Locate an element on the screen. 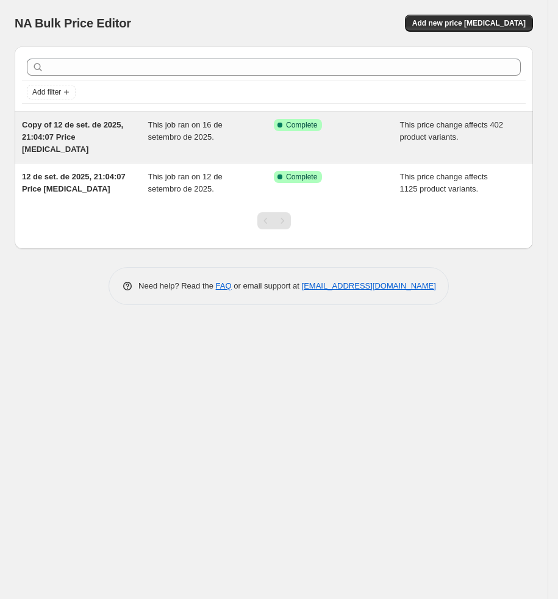 This screenshot has height=599, width=558. span: or email support at is located at coordinates (267, 285).